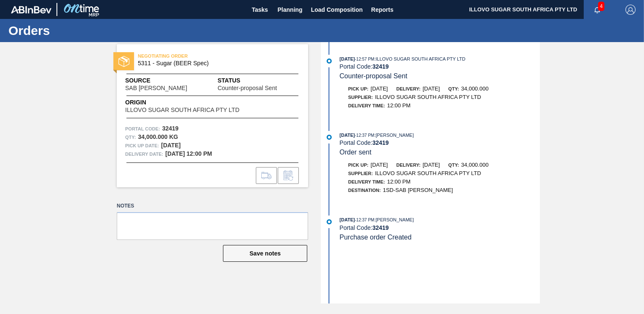 This screenshot has height=314, width=644. What do you see at coordinates (420, 59) in the screenshot?
I see `span: : ILLOVO SUGAR SOUTH AFRICA PTY LTD` at bounding box center [420, 59].